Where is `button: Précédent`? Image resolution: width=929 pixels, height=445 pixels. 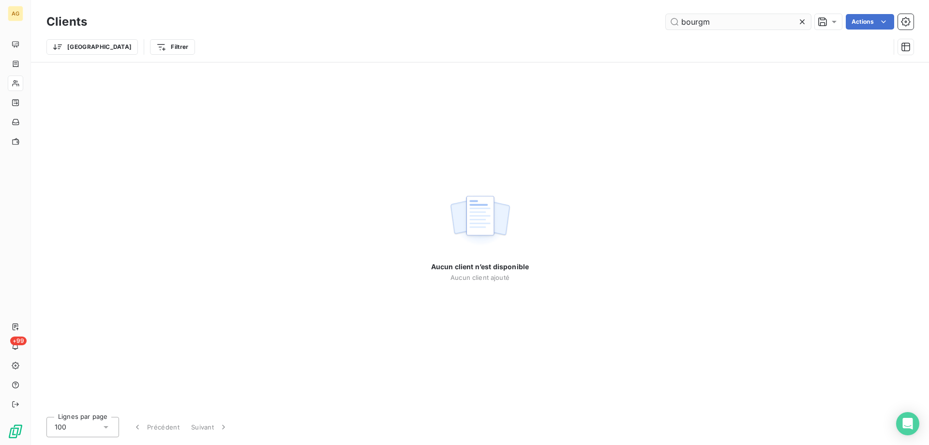 button: Précédent is located at coordinates (156, 427).